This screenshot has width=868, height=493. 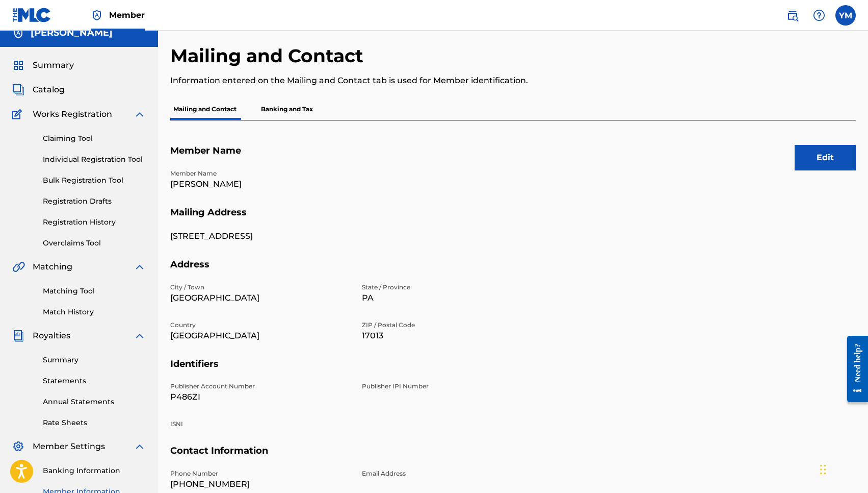 What do you see at coordinates (513, 218) in the screenshot?
I see `h5: Mailing Address` at bounding box center [513, 218].